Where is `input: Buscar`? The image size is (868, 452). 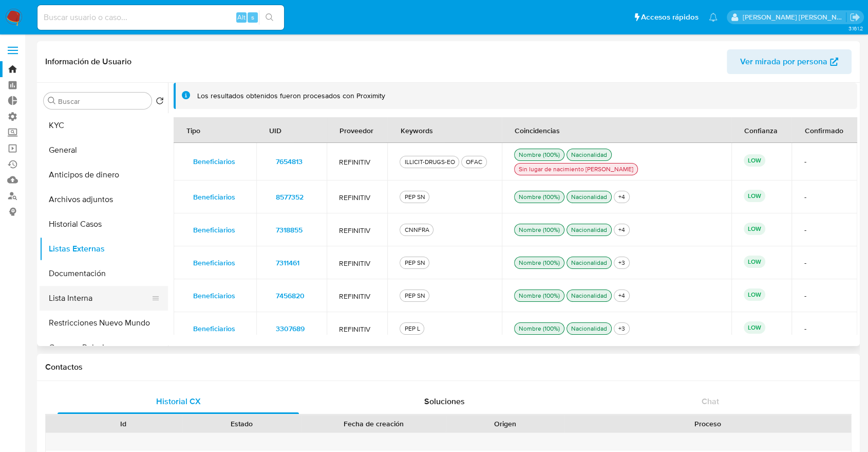 input: Buscar is located at coordinates (103, 101).